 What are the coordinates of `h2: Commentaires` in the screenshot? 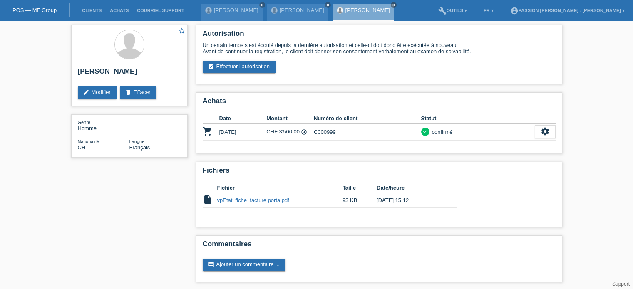 It's located at (379, 246).